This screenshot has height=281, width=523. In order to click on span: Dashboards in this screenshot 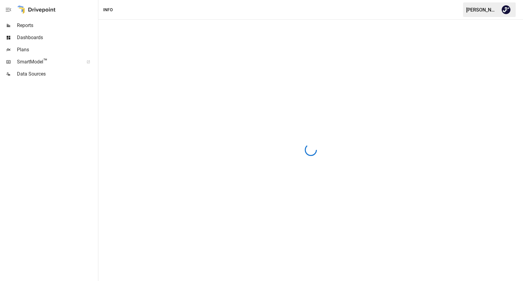, I will do `click(57, 38)`.